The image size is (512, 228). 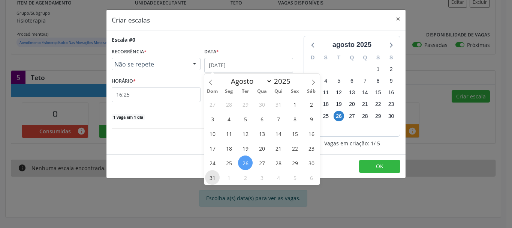 What do you see at coordinates (392, 81) in the screenshot?
I see `span: sábado, 9 de agosto de 2025` at bounding box center [392, 81].